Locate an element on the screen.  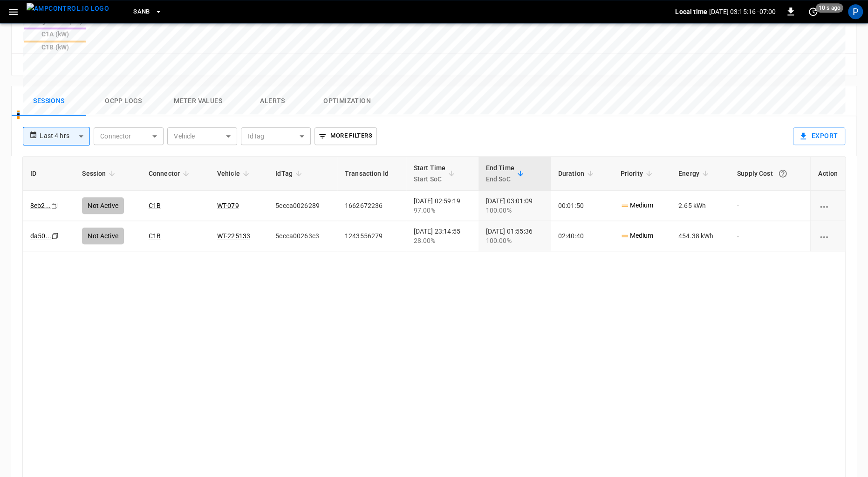
table: sessions table is located at coordinates (434, 204).